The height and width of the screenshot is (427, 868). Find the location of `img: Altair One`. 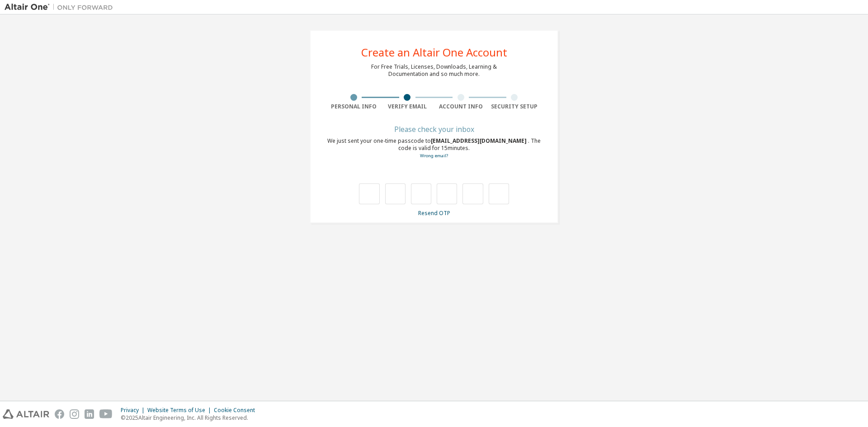

img: Altair One is located at coordinates (61, 7).